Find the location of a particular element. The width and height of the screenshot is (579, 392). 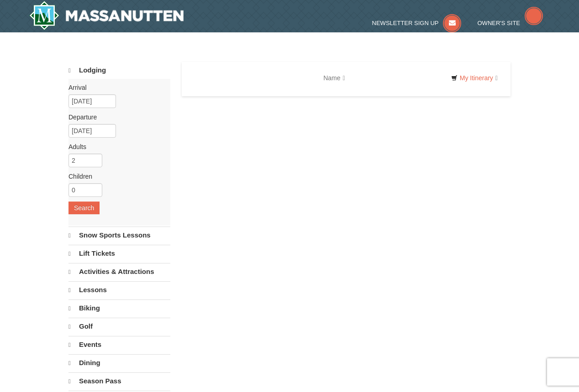

img: Massanutten Resort Logo is located at coordinates (106, 15).